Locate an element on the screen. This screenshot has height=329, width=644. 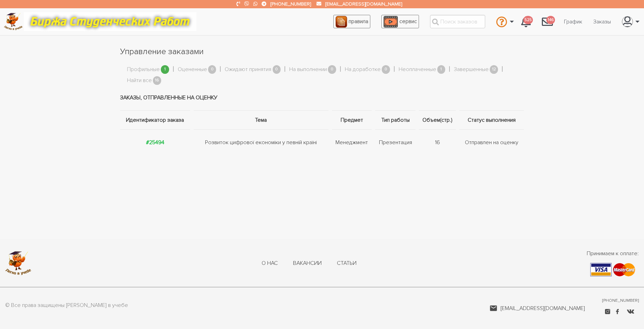
span: 525 is located at coordinates (528, 20).